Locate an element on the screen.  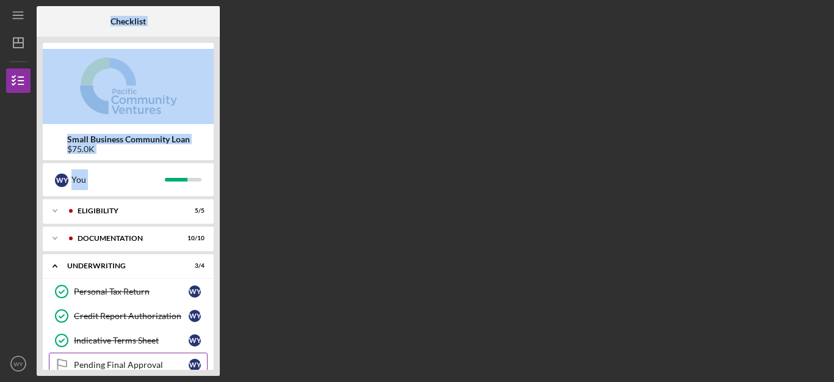
a: Pending Final ApprovalWY is located at coordinates (128, 365).